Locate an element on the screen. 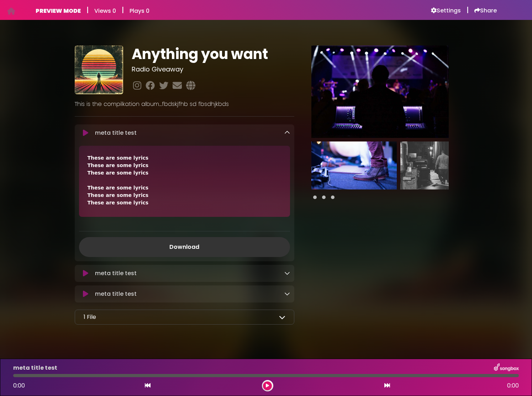 The height and width of the screenshot is (396, 532). div: These are some lyrics These are some lyrics These are some lyrics These are some lyrics These are... is located at coordinates (184, 180).